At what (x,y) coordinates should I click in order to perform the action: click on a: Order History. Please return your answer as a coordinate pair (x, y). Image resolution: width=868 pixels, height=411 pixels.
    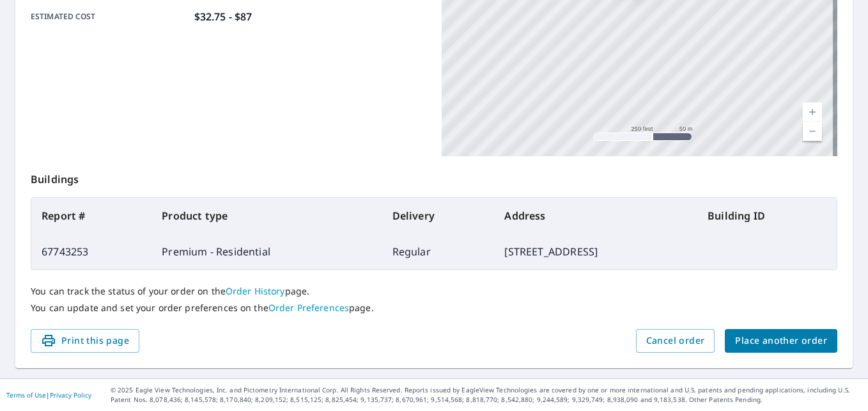
    Looking at the image, I should click on (255, 290).